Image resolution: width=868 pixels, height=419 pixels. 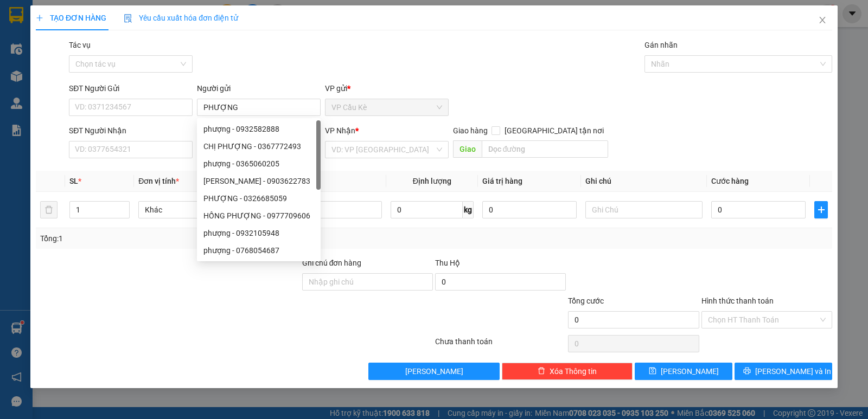 I want to click on span: VP Cầu Kè -, so click(x=45, y=26).